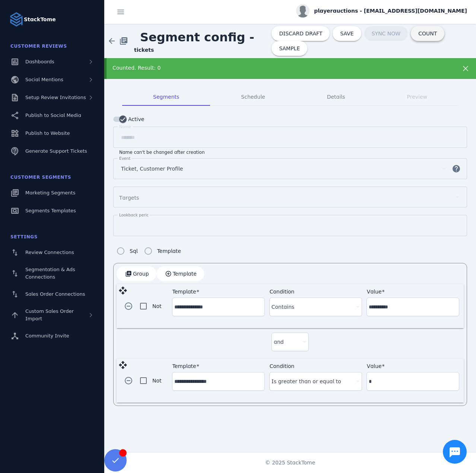  I want to click on label: Active, so click(135, 119).